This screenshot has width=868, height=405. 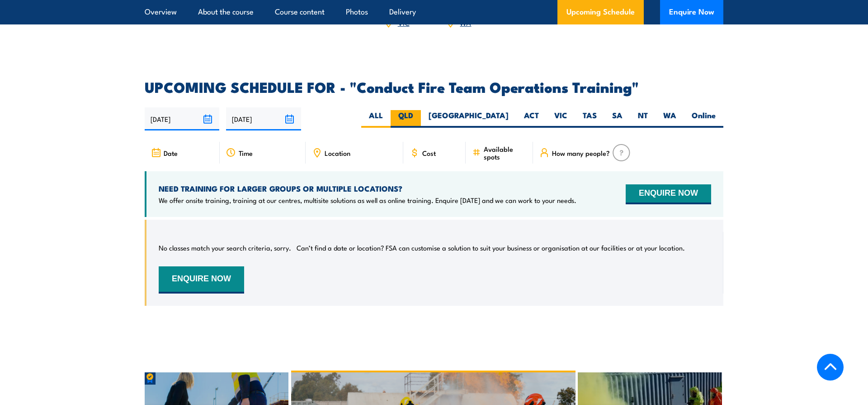 I want to click on p: Can’t find a date or location? FSA can customise a solution to suit your business or organisation..., so click(x=491, y=247).